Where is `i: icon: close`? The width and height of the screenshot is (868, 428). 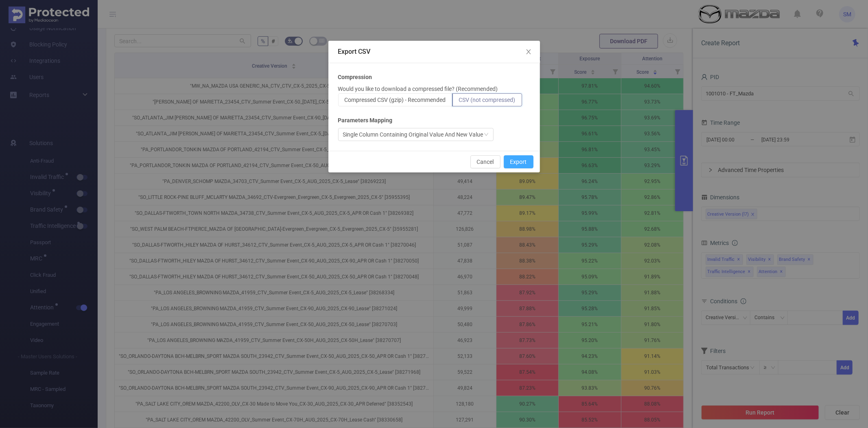 i: icon: close is located at coordinates (529, 52).